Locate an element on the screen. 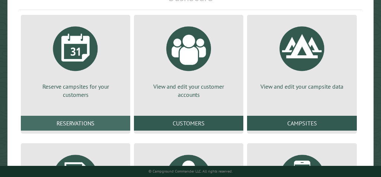  a: View and edit your campsite data is located at coordinates (302, 56).